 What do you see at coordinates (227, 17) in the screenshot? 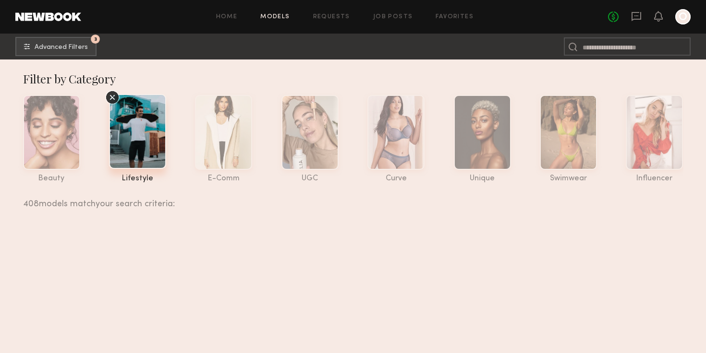
I see `a: Home` at bounding box center [227, 17].